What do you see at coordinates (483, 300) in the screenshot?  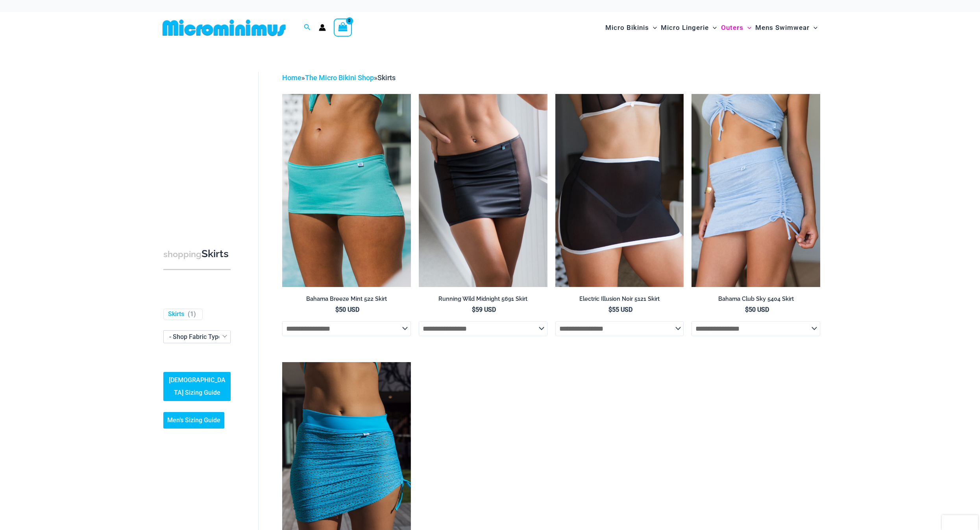 I see `a: Running Wild Midnight 5691 Skirt` at bounding box center [483, 300].